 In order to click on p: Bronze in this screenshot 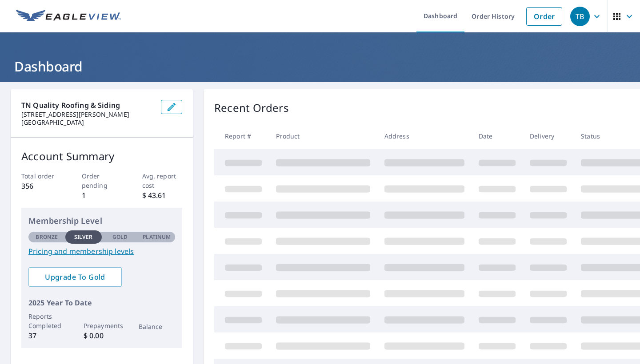, I will do `click(47, 237)`.